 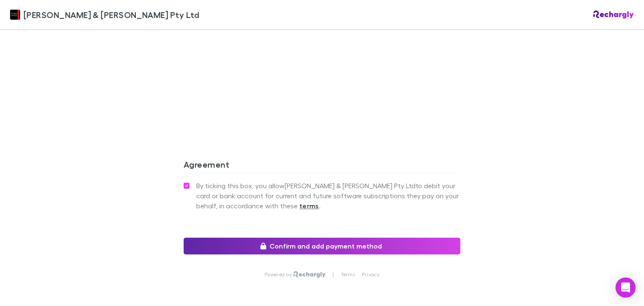 What do you see at coordinates (309, 206) in the screenshot?
I see `strong: terms` at bounding box center [309, 206].